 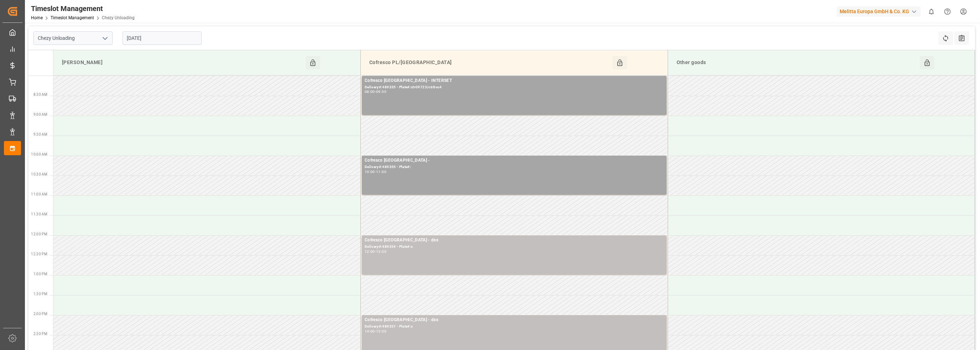 What do you see at coordinates (514, 88) in the screenshot?
I see `div: Delivery#:489335 - Plate#:ctr09723/ctr8vu4` at bounding box center [514, 88].